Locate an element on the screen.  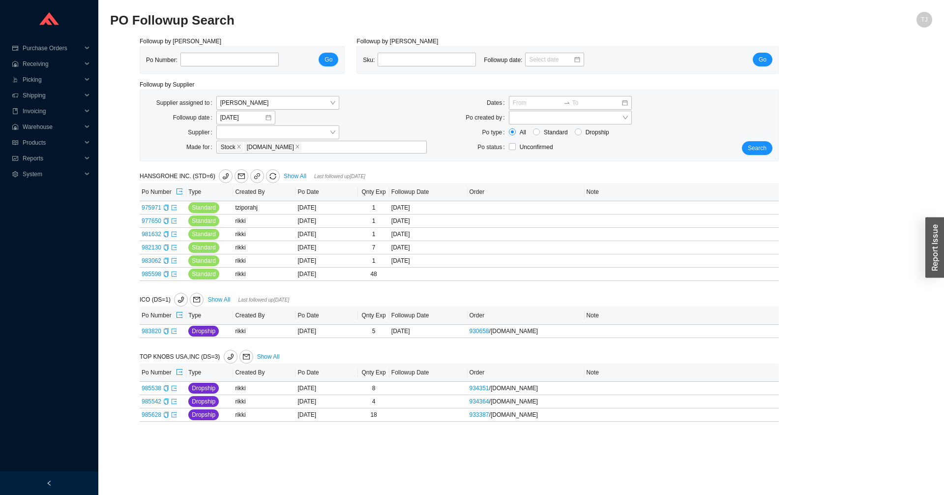
th: Note is located at coordinates (682, 315).